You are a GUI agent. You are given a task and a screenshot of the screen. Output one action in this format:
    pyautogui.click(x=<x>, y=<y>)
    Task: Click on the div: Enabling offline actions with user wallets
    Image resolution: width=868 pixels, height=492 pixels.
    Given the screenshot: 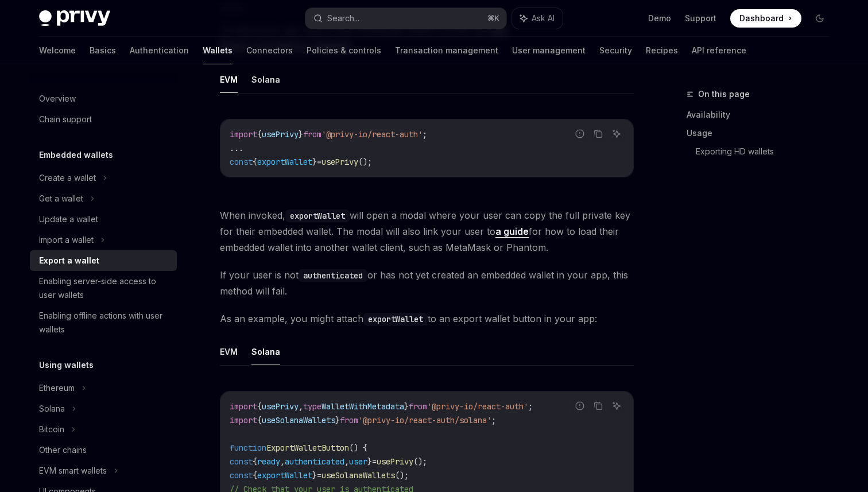 What is the action you would take?
    pyautogui.click(x=105, y=322)
    